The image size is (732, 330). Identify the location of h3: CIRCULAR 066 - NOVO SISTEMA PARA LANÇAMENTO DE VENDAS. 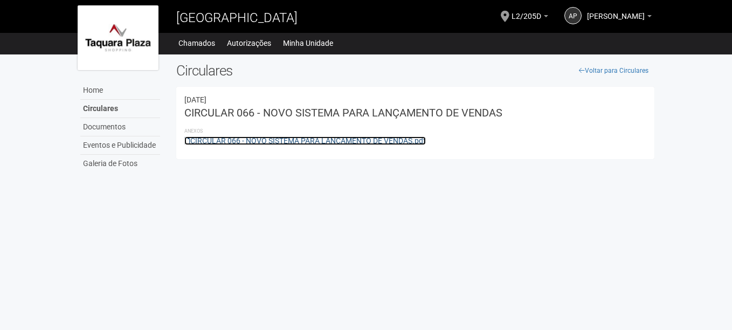
(415, 113).